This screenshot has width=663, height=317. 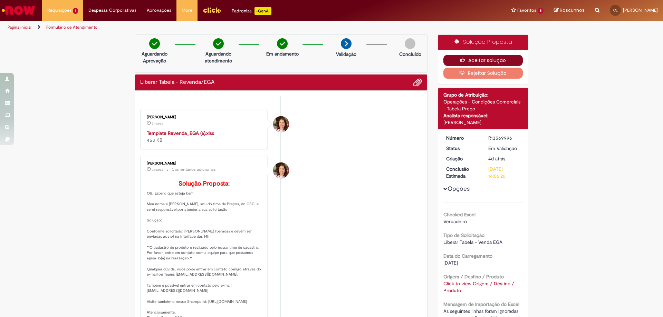 What do you see at coordinates (180, 133) in the screenshot?
I see `strong: Template Revenda_EGA (6).xlsx` at bounding box center [180, 133].